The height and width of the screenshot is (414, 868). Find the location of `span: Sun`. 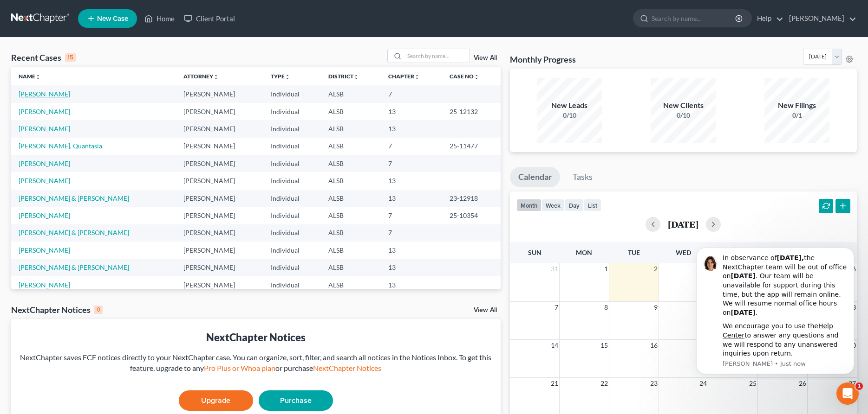

span: Sun is located at coordinates (534, 253).